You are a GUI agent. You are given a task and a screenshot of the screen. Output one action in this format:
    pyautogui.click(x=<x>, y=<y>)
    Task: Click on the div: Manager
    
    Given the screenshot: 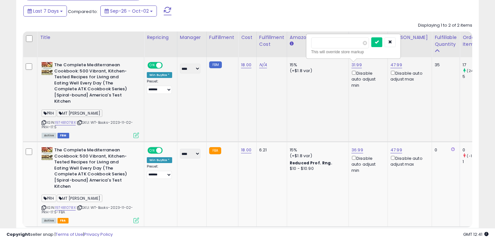 What is the action you would take?
    pyautogui.click(x=192, y=37)
    